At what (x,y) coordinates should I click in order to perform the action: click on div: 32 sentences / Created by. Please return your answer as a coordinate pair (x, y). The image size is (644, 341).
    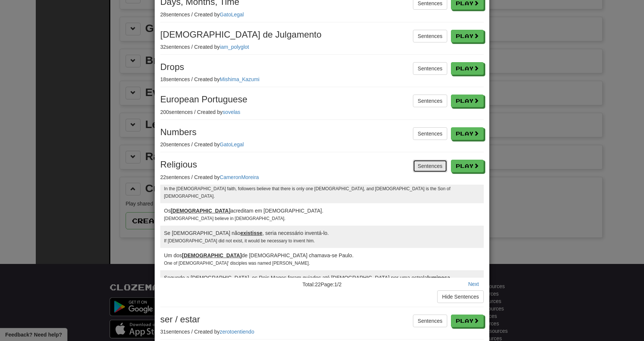
    Looking at the image, I should click on (322, 47).